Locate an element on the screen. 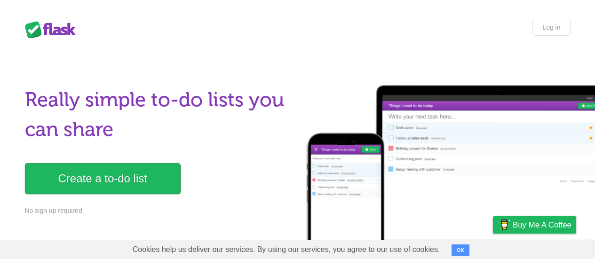  span: Cookies help us deliver our services. By using our services, you agree to our use of cookies. is located at coordinates (286, 250).